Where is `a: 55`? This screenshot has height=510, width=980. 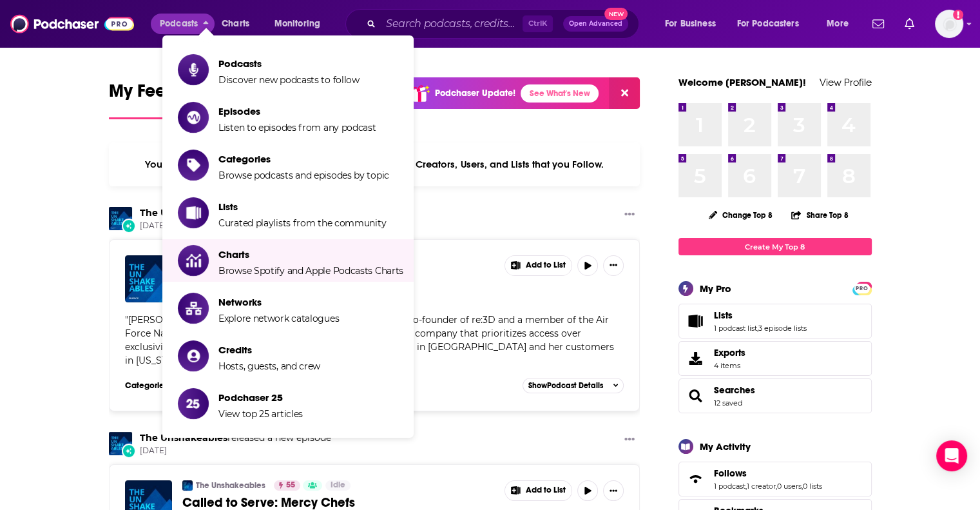
a: 55 is located at coordinates (286, 485).